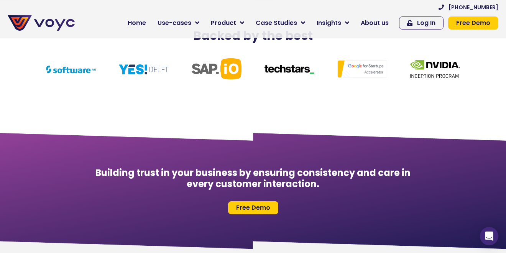 This screenshot has height=253, width=506. I want to click on a: Home, so click(137, 23).